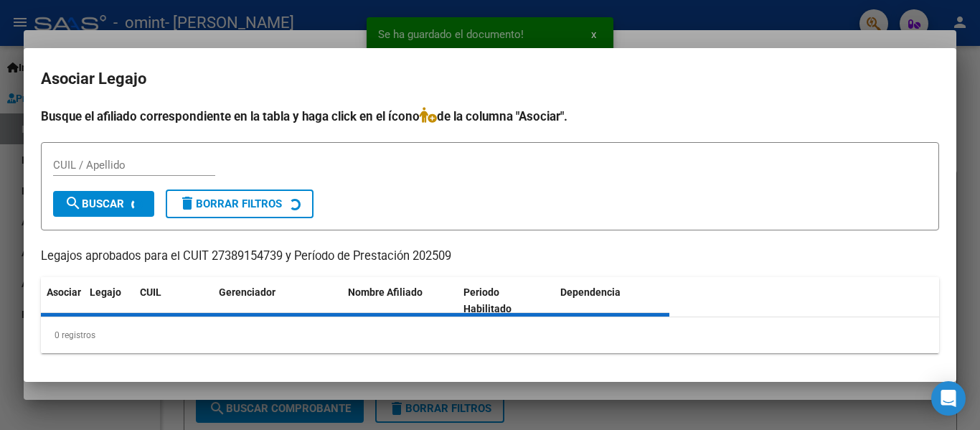  Describe the element at coordinates (385, 292) in the screenshot. I see `span: Nombre Afiliado` at that location.